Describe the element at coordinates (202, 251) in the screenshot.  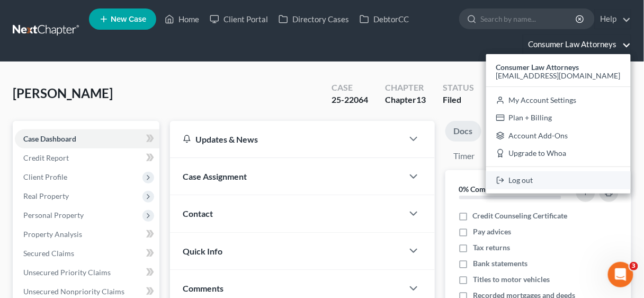
I see `span: Quick Info` at that location.